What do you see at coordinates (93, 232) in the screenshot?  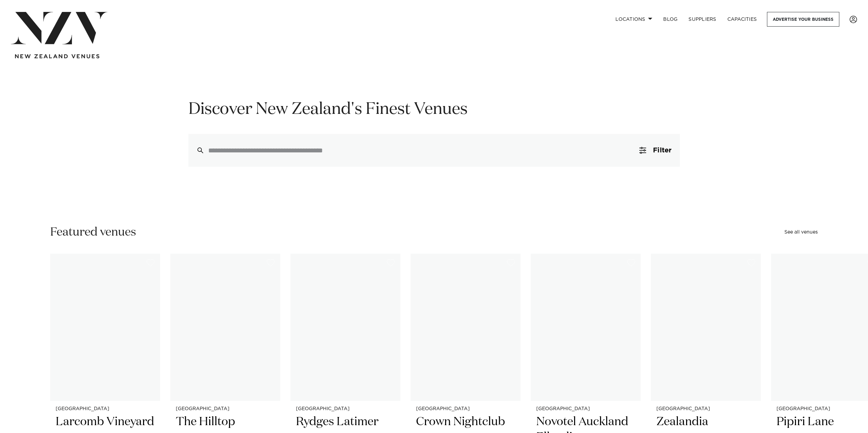 I see `h2: Featured venues` at bounding box center [93, 232].